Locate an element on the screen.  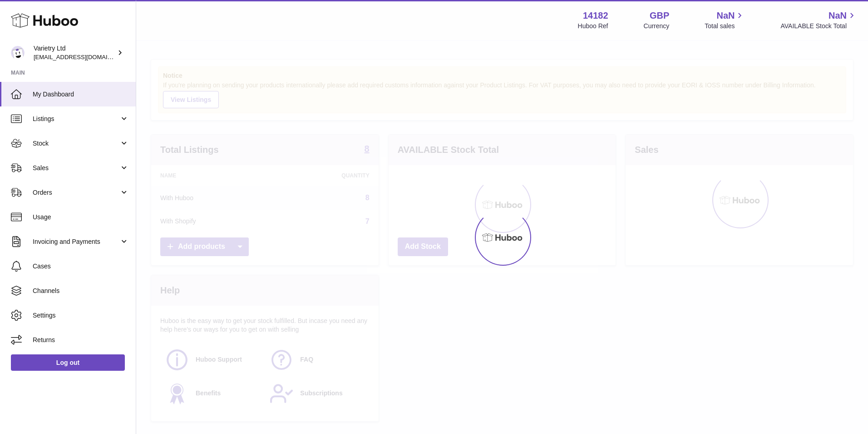
span: AVAILABLE Stock Total is located at coordinates (819, 26).